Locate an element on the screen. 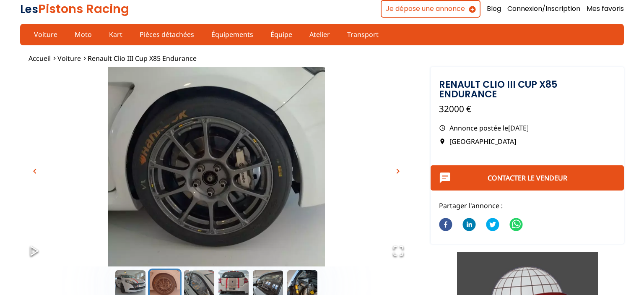 Image resolution: width=644 pixels, height=295 pixels. a: Accueil is located at coordinates (40, 59).